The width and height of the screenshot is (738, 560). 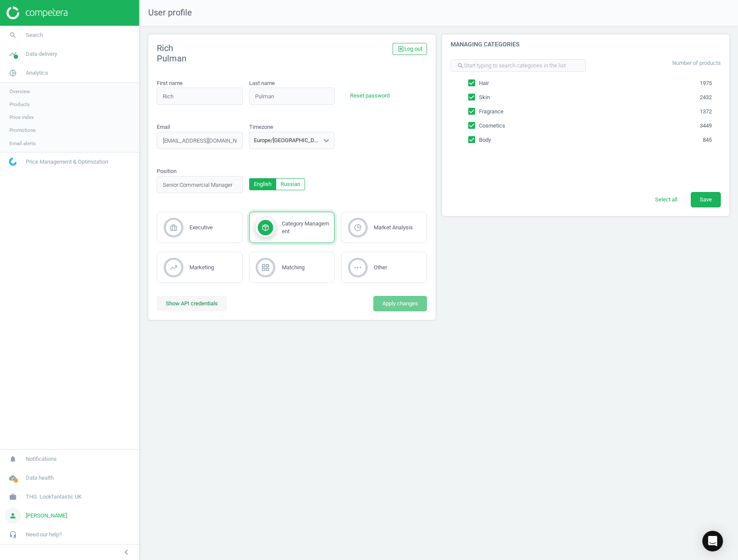 What do you see at coordinates (13, 535) in the screenshot?
I see `i: headset_mic` at bounding box center [13, 535].